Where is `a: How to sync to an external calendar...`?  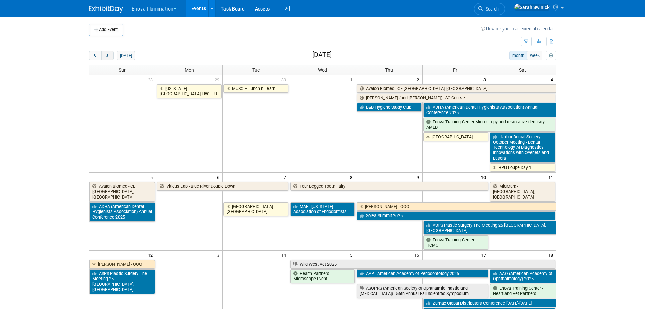
a: How to sync to an external calendar... is located at coordinates (519, 29).